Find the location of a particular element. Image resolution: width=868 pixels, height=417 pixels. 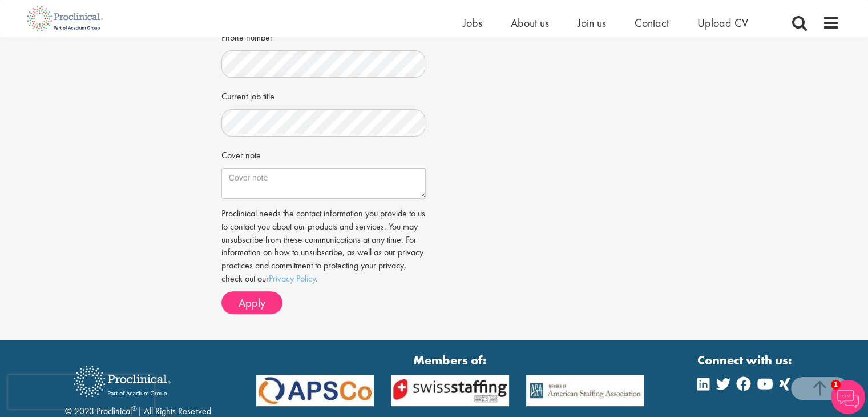

button: Apply is located at coordinates (252, 302).